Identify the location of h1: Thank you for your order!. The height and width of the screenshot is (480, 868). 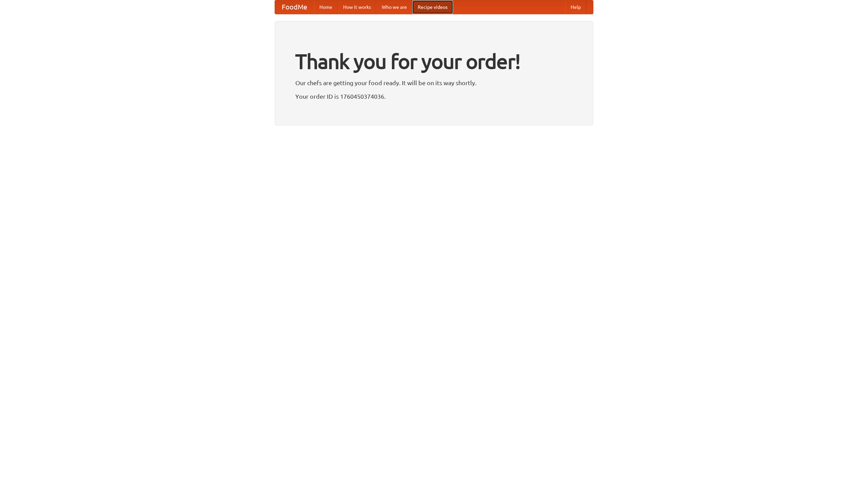
(434, 61).